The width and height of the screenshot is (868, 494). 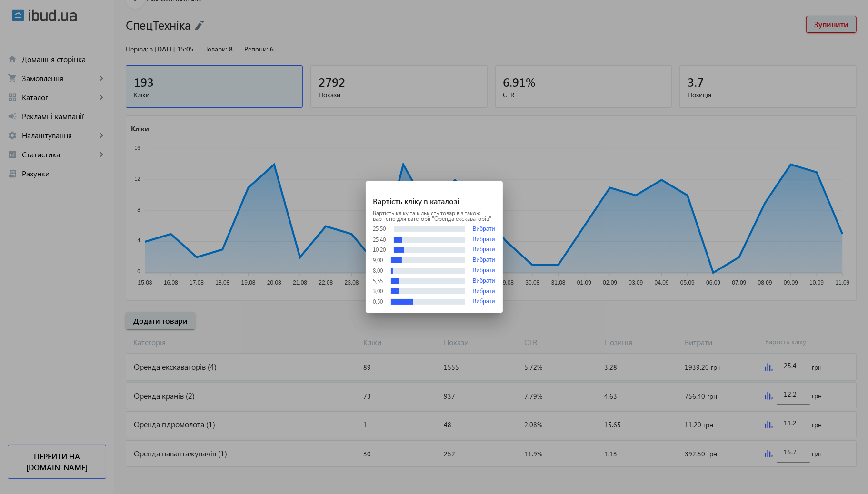 I want to click on div: 25,40, so click(x=379, y=240).